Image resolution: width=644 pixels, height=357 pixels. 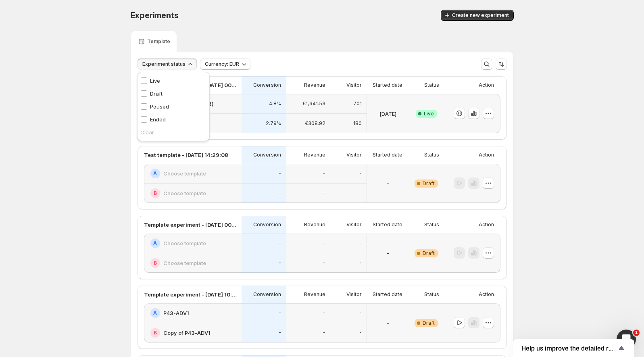 What do you see at coordinates (357, 123) in the screenshot?
I see `p: 180` at bounding box center [357, 123].